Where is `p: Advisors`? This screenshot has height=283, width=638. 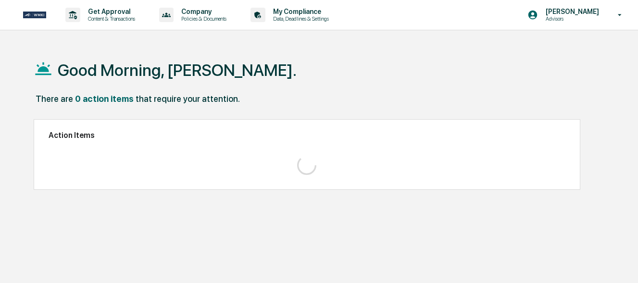
p: Advisors is located at coordinates (570, 19).